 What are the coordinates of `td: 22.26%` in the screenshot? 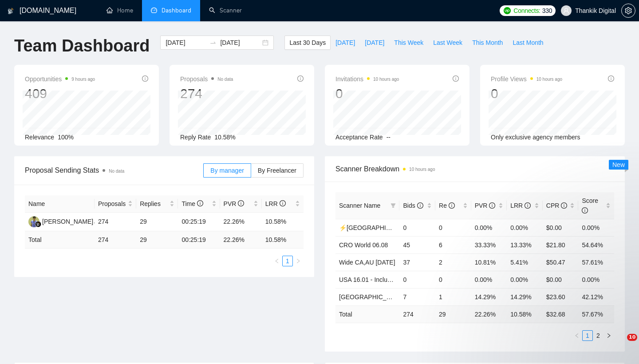 It's located at (241, 222).